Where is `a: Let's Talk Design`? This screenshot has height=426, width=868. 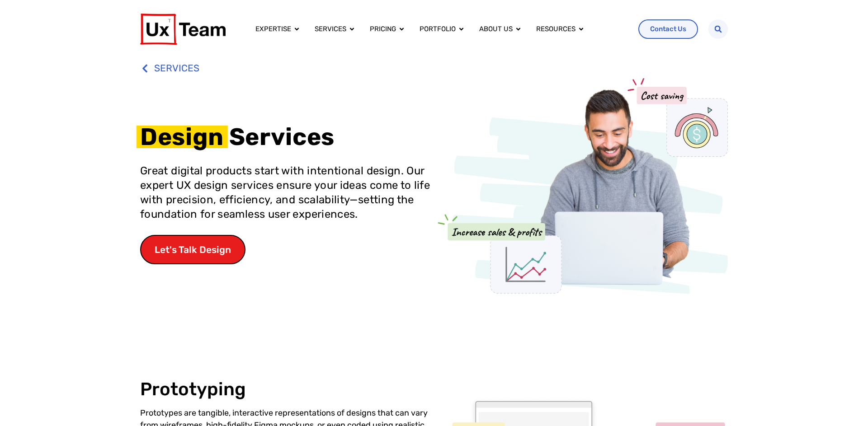
a: Let's Talk Design is located at coordinates (193, 250).